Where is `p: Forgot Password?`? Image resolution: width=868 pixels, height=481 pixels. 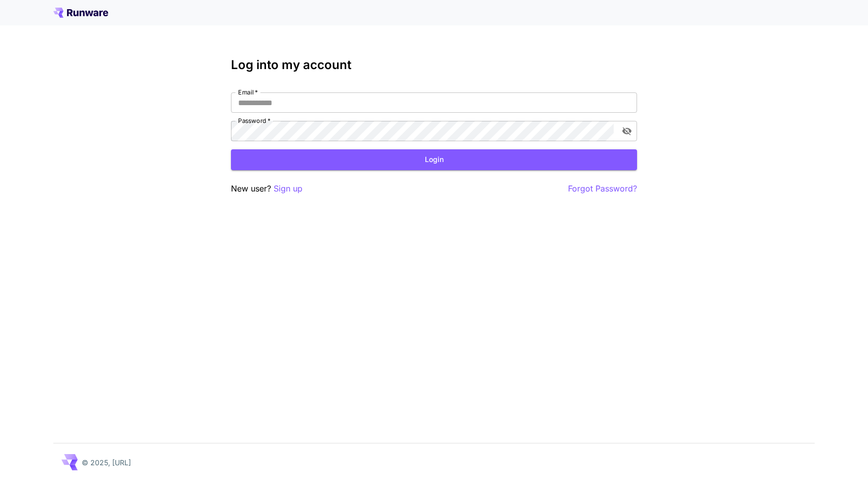
p: Forgot Password? is located at coordinates (603, 189).